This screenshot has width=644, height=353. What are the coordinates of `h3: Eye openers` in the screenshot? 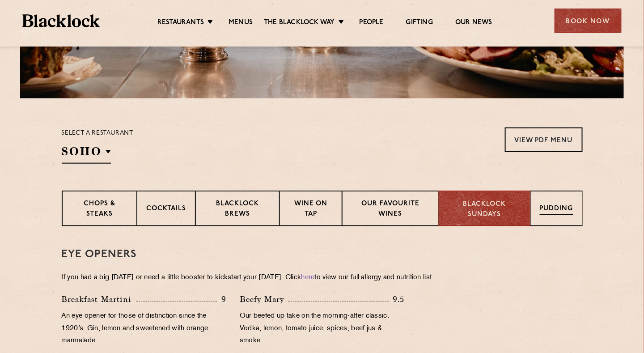 It's located at (322, 254).